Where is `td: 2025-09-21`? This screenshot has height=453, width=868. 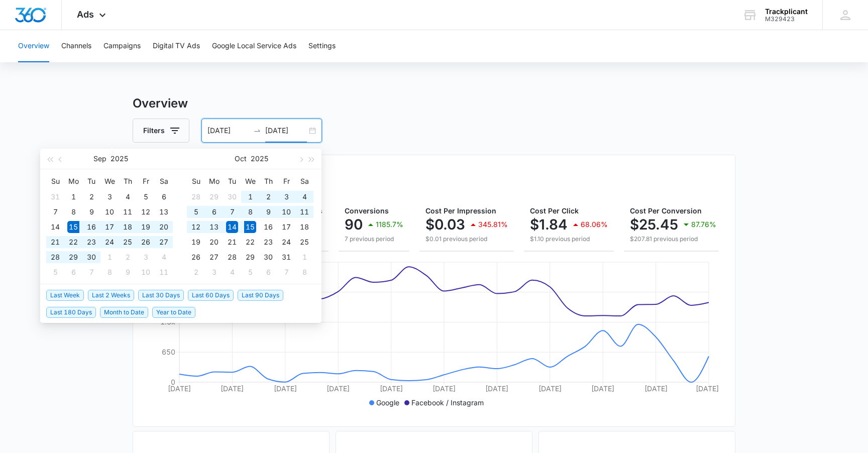 td: 2025-09-21 is located at coordinates (55, 242).